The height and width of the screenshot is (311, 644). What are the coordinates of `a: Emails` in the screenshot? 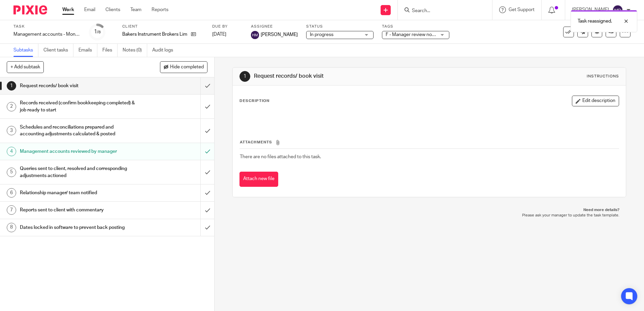 It's located at (88, 50).